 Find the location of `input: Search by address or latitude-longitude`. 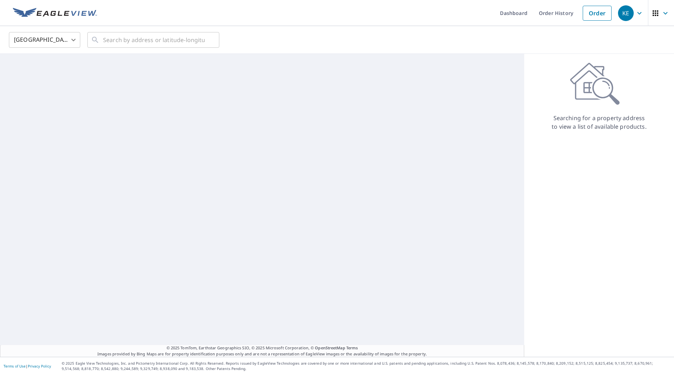

input: Search by address or latitude-longitude is located at coordinates (154, 40).